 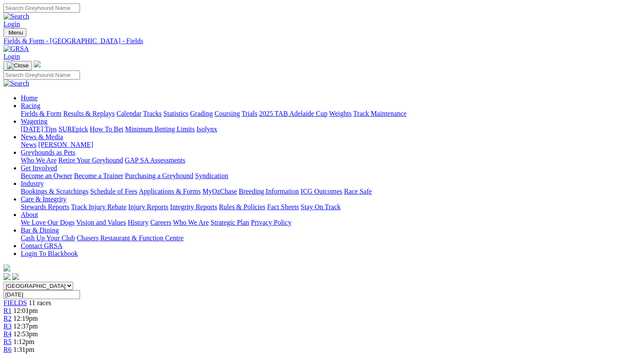 What do you see at coordinates (129, 113) in the screenshot?
I see `a: Calendar` at bounding box center [129, 113].